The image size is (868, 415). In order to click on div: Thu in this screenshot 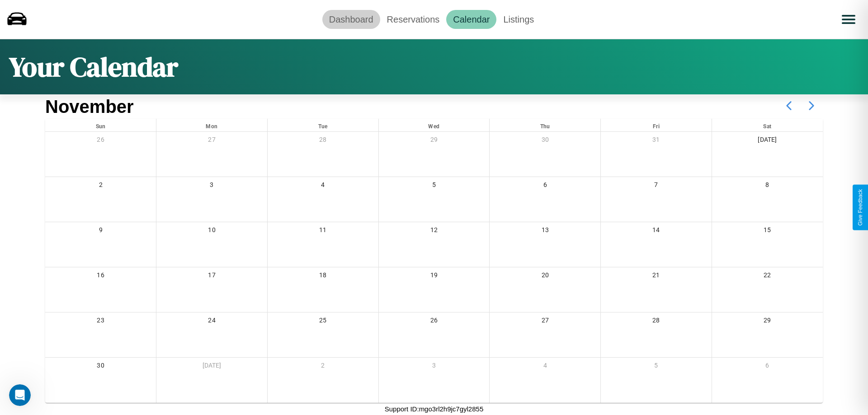, I will do `click(545, 125)`.